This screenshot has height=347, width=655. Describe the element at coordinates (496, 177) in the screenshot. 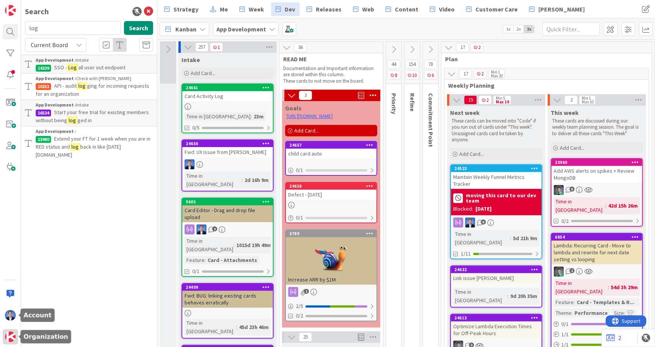

I see `div: 24523Maintain Weekly Funnel Metrics Tracker` at that location.